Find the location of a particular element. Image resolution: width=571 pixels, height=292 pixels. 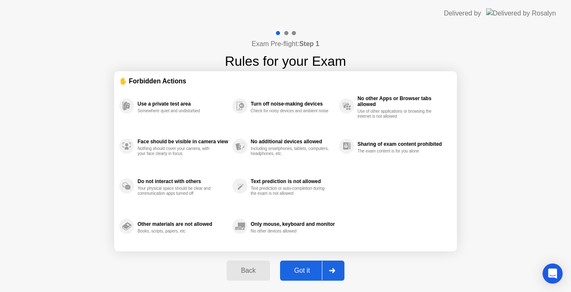

div: Face should be visible in camera view is located at coordinates (183, 141).